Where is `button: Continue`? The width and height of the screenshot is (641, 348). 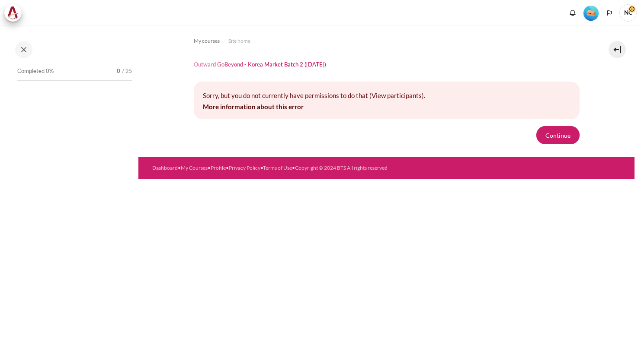 button: Continue is located at coordinates (558, 135).